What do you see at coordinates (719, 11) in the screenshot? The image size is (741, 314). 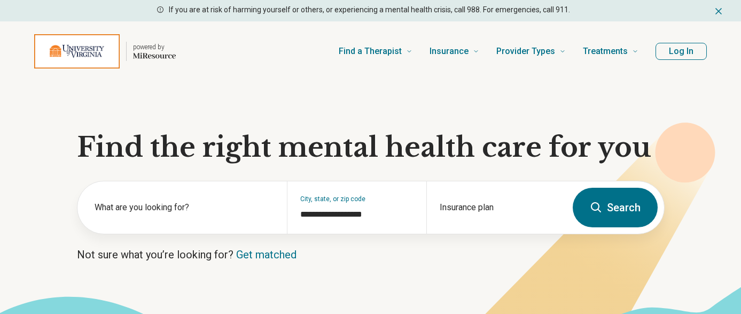 I see `button: Dismiss` at bounding box center [719, 11].